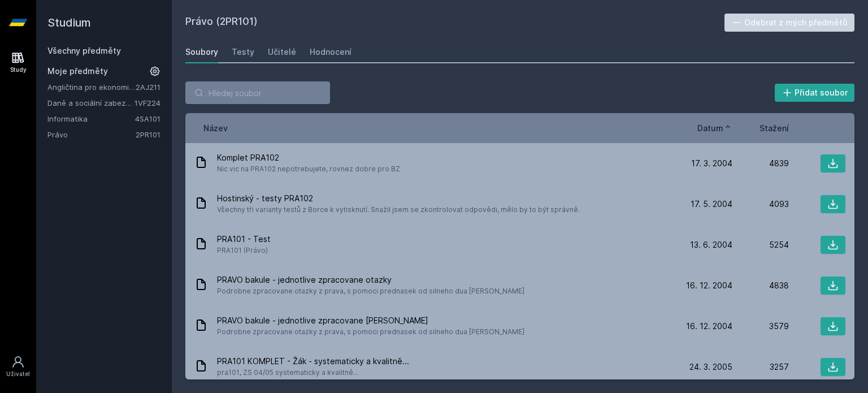 This screenshot has width=868, height=393. I want to click on span: Hostinský - testy PRA102, so click(398, 199).